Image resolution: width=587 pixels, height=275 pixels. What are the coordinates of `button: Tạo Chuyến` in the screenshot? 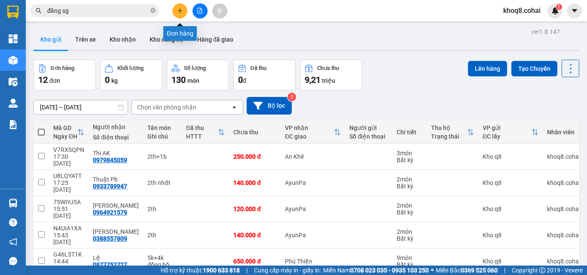 It's located at (534, 69).